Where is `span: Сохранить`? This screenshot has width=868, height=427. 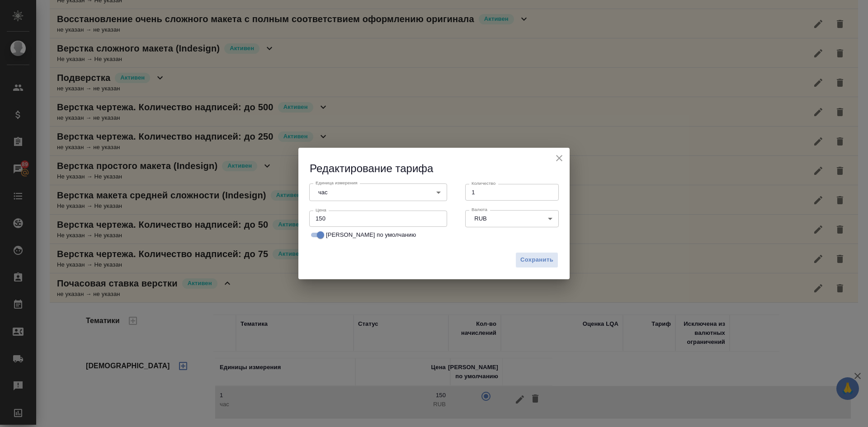
span: Сохранить is located at coordinates (537, 260).